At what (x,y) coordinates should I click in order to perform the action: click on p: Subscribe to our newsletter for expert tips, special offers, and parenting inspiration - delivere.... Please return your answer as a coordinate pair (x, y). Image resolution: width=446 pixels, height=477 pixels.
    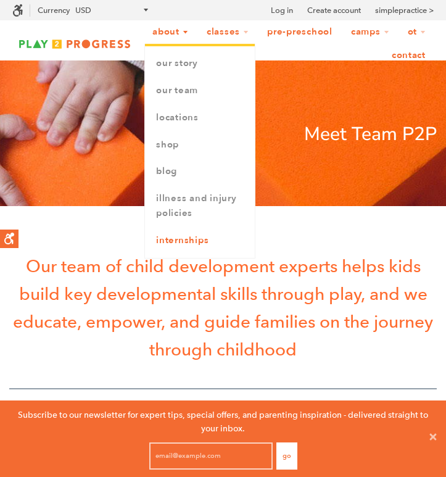
    Looking at the image, I should click on (223, 421).